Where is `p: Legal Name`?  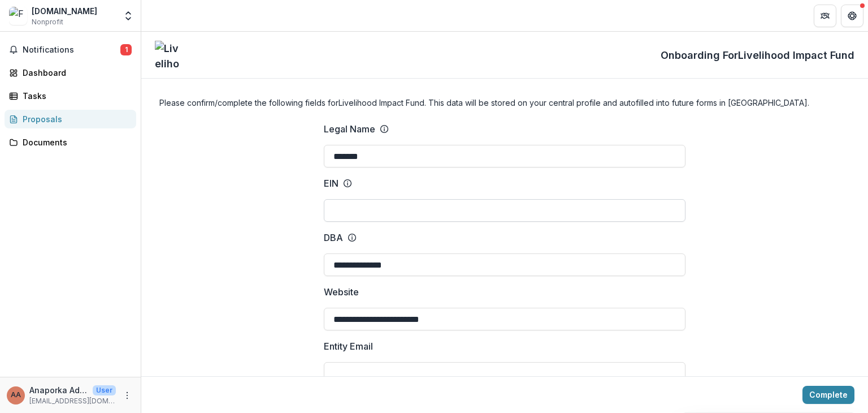
p: Legal Name is located at coordinates (350, 129).